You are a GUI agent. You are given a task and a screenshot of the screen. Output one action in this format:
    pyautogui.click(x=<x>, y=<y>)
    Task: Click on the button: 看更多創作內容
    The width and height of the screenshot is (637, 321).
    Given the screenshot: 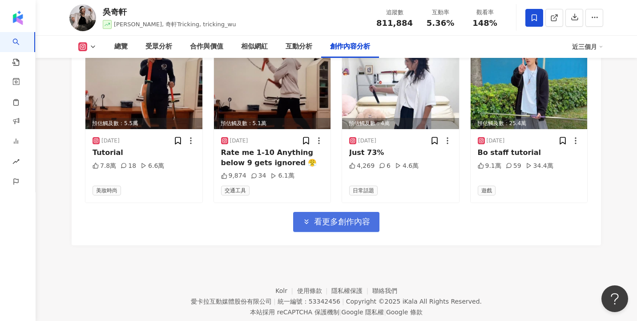 What is the action you would take?
    pyautogui.click(x=336, y=222)
    